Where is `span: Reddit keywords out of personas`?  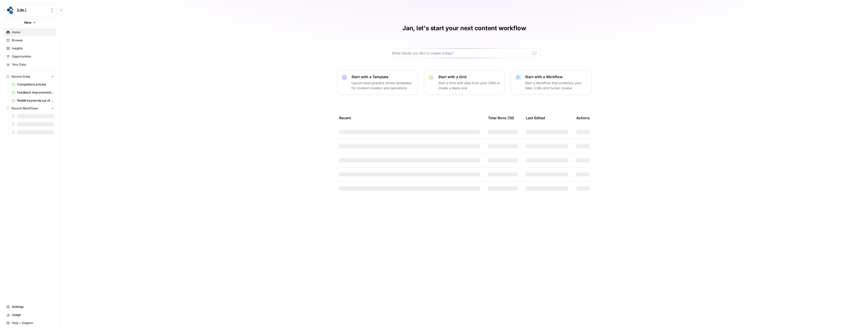
span: Reddit keywords out of personas is located at coordinates (36, 101).